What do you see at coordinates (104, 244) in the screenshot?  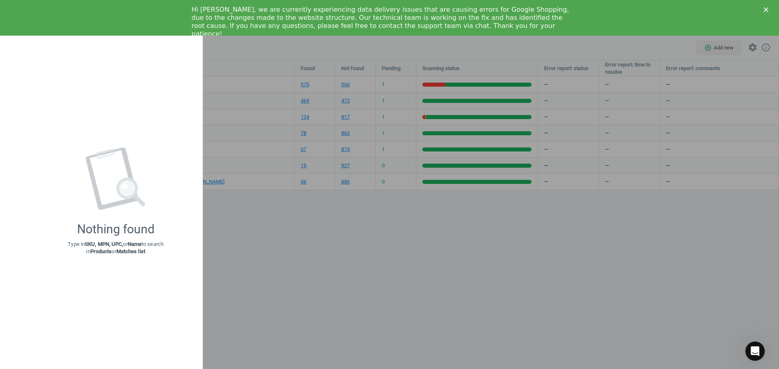 I see `strong: SKU, MPN, UPC,` at bounding box center [104, 244].